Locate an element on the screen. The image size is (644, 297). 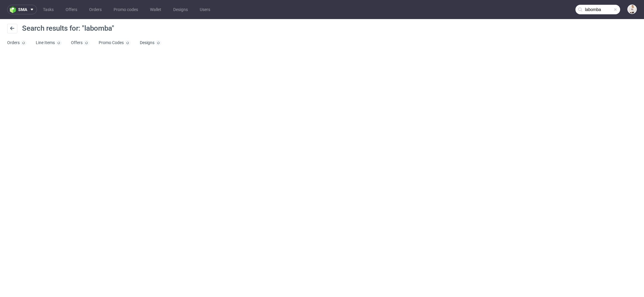
img: logo is located at coordinates (14, 9).